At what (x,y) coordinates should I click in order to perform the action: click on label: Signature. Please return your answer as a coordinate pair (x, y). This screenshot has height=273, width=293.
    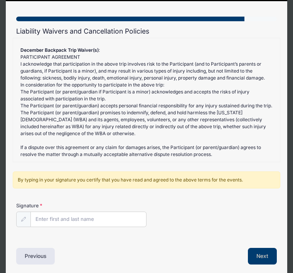
    Looking at the image, I should click on (49, 206).